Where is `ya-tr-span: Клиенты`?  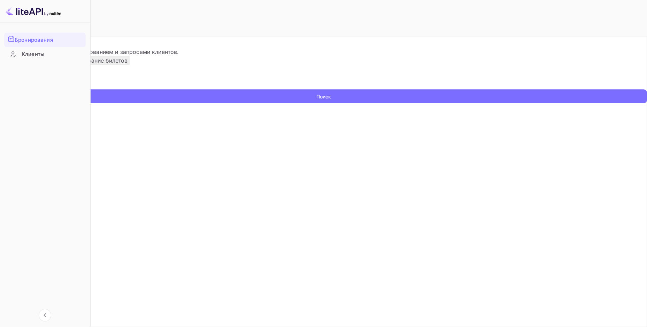 ya-tr-span: Клиенты is located at coordinates (33, 54).